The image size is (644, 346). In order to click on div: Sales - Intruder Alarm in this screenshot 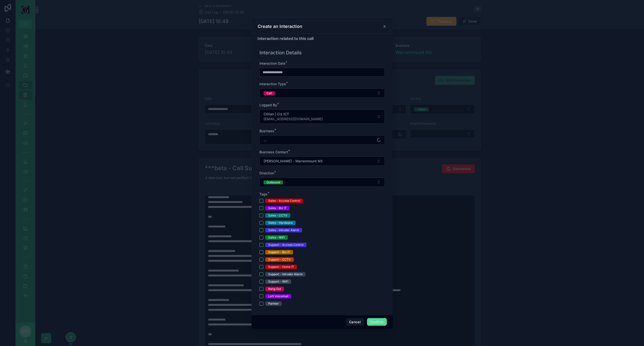, I will do `click(284, 230)`.